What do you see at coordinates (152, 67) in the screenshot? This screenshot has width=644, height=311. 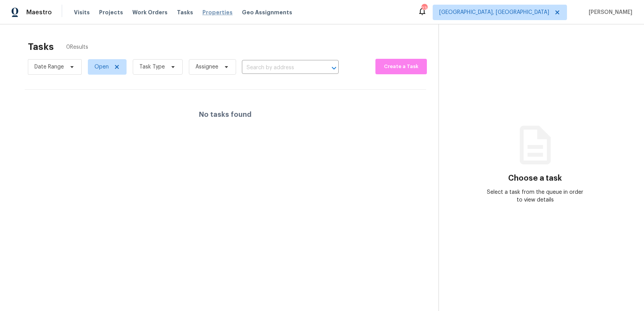 I see `span: Task Type` at bounding box center [152, 67].